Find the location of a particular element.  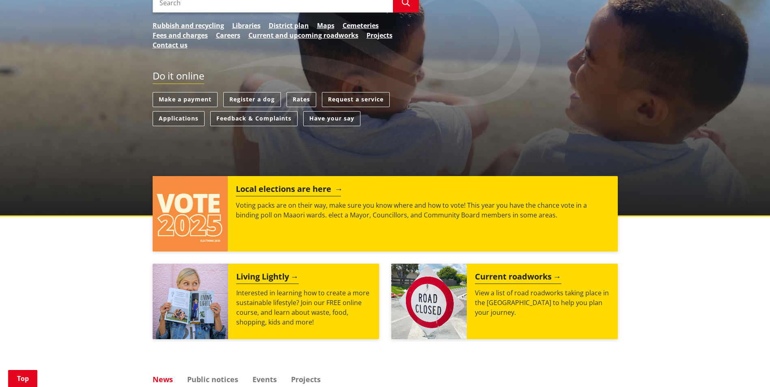

p: Interested in learning how to create a more sustainable lifestyle? Join our FREE online course, a... is located at coordinates (304, 308).